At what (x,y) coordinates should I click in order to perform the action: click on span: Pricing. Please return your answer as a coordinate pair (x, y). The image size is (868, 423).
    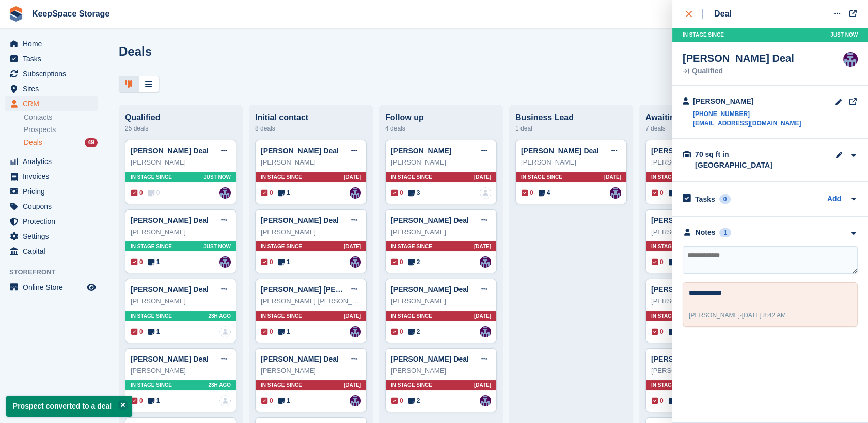
    Looking at the image, I should click on (54, 191).